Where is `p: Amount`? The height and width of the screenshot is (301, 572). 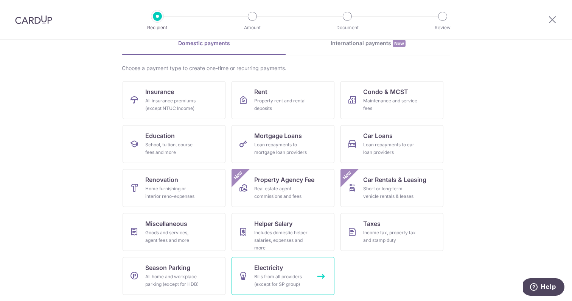
p: Amount is located at coordinates (253, 28).